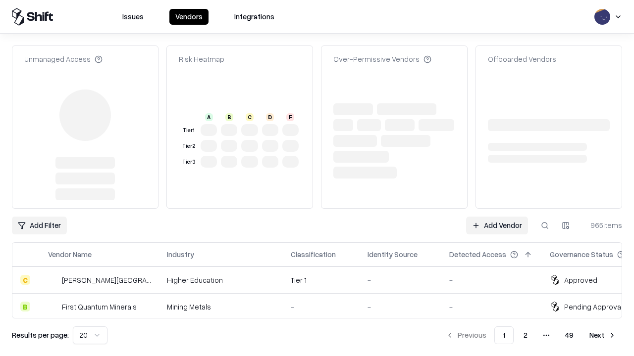 The image size is (634, 356). Describe the element at coordinates (569, 336) in the screenshot. I see `button: 49` at that location.